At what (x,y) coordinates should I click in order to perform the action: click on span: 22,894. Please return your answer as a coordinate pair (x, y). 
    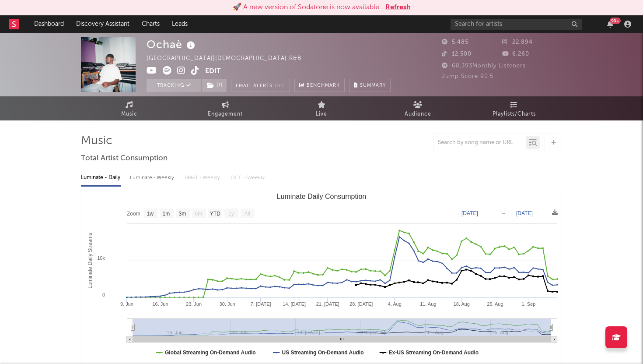
    Looking at the image, I should click on (518, 42).